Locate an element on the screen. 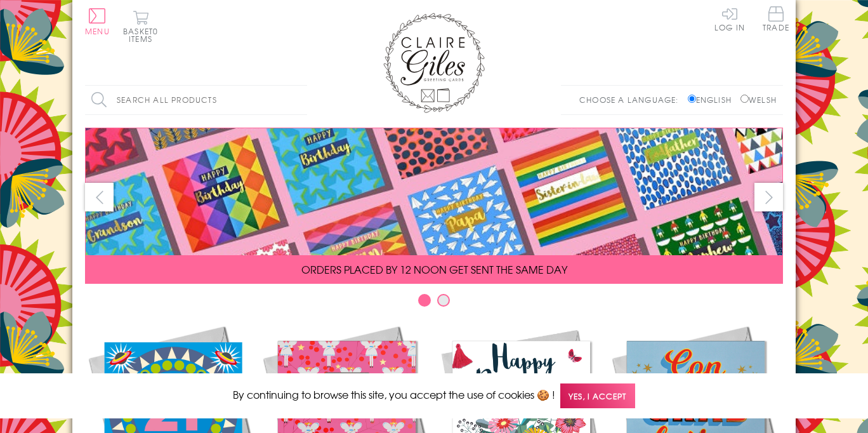 This screenshot has height=433, width=868. input: Search all products is located at coordinates (196, 100).